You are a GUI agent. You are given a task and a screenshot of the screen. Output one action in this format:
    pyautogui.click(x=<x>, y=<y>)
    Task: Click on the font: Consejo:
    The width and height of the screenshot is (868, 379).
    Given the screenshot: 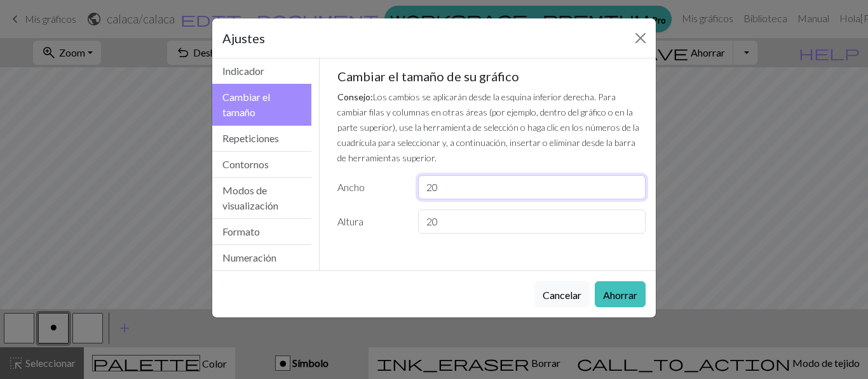 What is the action you would take?
    pyautogui.click(x=355, y=97)
    